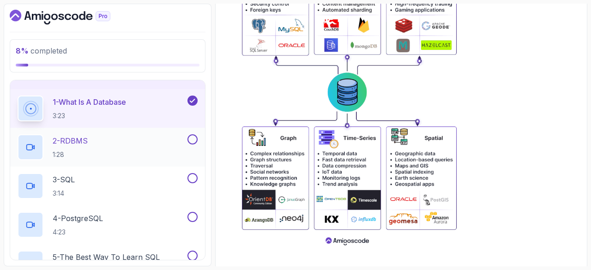  What do you see at coordinates (64, 180) in the screenshot?
I see `p: 3 - SQL` at bounding box center [64, 180].